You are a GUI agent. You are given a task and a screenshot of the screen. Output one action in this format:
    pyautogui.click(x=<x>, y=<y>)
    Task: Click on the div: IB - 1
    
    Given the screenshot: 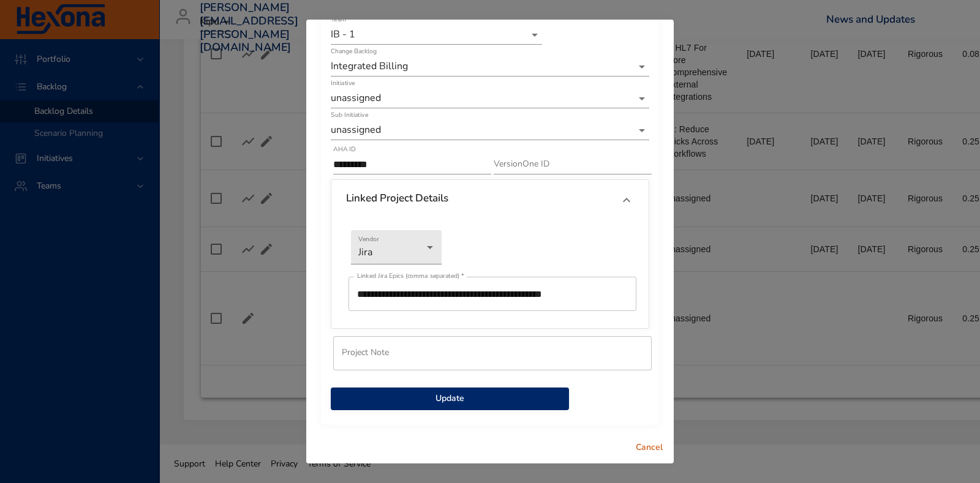 What is the action you would take?
    pyautogui.click(x=436, y=35)
    